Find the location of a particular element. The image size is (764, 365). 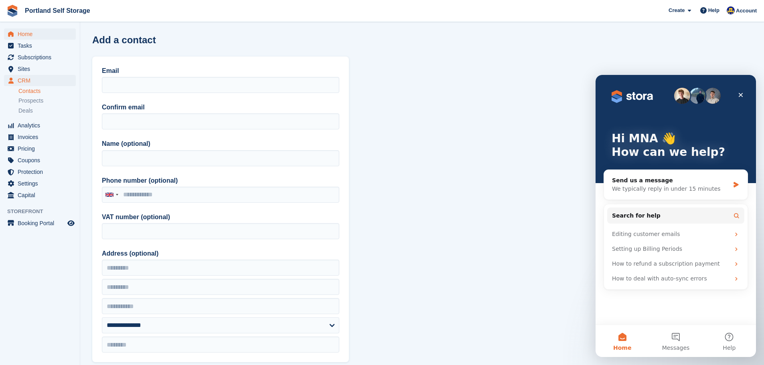

p: How can we help? is located at coordinates (80, 77).